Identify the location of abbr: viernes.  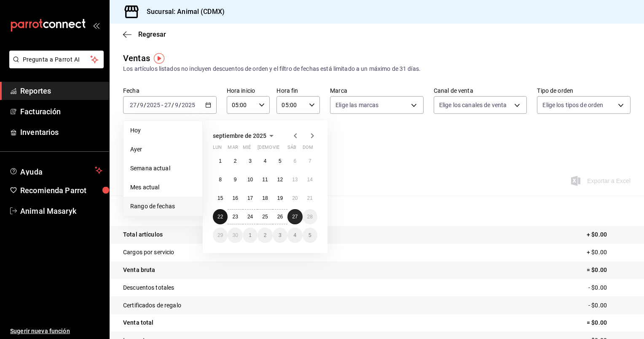
(276, 148).